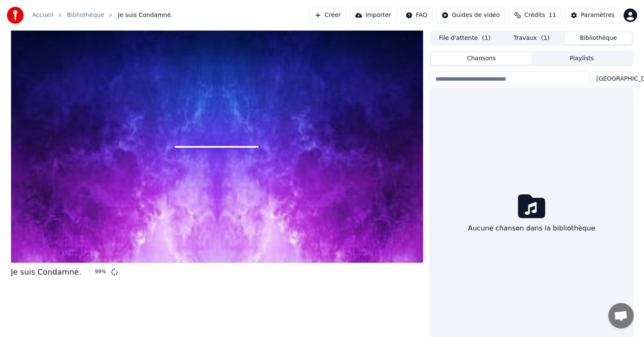 The width and height of the screenshot is (644, 337). Describe the element at coordinates (532, 38) in the screenshot. I see `button: Travaux` at that location.